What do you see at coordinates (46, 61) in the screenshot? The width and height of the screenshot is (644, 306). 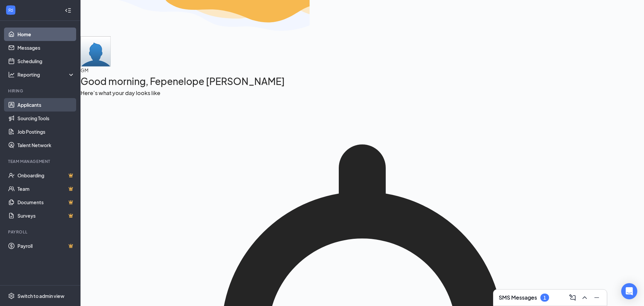 I see `a: Scheduling` at bounding box center [46, 61].